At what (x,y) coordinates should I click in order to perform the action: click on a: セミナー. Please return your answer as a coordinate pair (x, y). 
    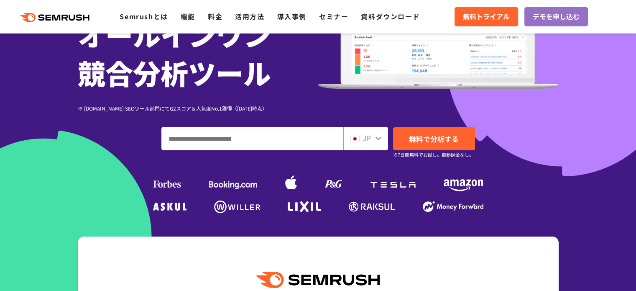
    Looking at the image, I should click on (334, 16).